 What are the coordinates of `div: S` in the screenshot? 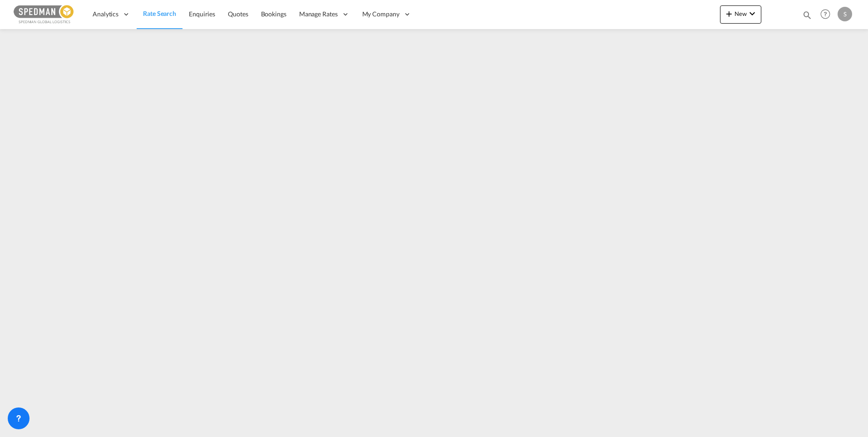 It's located at (845, 14).